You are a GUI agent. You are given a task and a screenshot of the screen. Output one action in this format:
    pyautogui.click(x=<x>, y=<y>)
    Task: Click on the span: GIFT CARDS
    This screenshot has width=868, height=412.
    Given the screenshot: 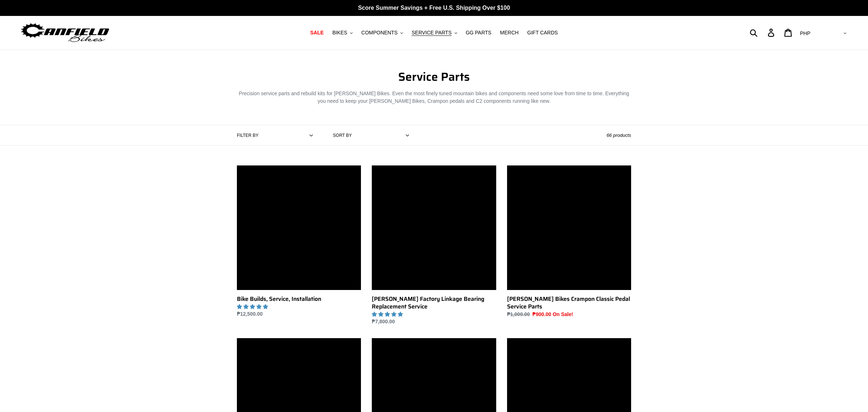 What is the action you would take?
    pyautogui.click(x=542, y=33)
    